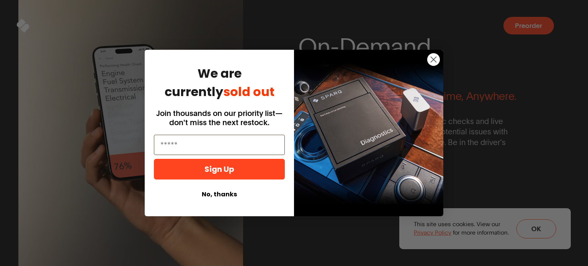 The image size is (588, 266). What do you see at coordinates (220, 195) in the screenshot?
I see `button: No, thanks` at bounding box center [220, 195].